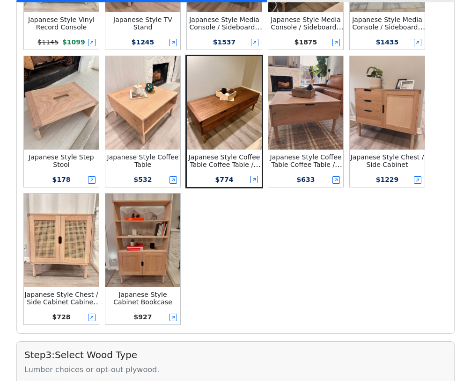 This screenshot has width=471, height=381. Describe the element at coordinates (387, 180) in the screenshot. I see `span: $ 1229` at that location.